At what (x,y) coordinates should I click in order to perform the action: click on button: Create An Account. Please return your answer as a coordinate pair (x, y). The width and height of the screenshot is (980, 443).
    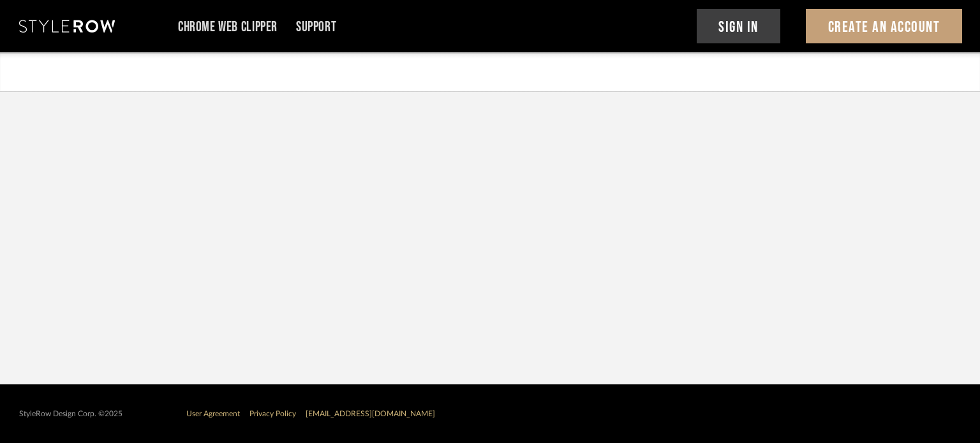
    Looking at the image, I should click on (884, 26).